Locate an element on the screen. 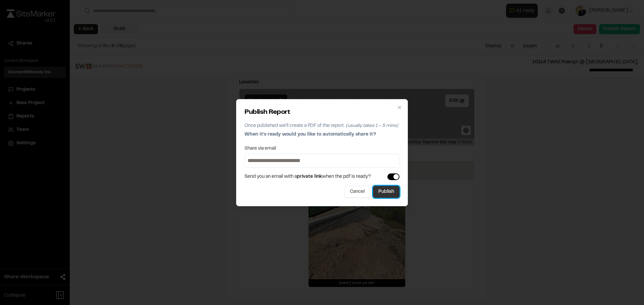 Image resolution: width=644 pixels, height=305 pixels. span: When it's ready would you like to automatically share it? is located at coordinates (310, 135).